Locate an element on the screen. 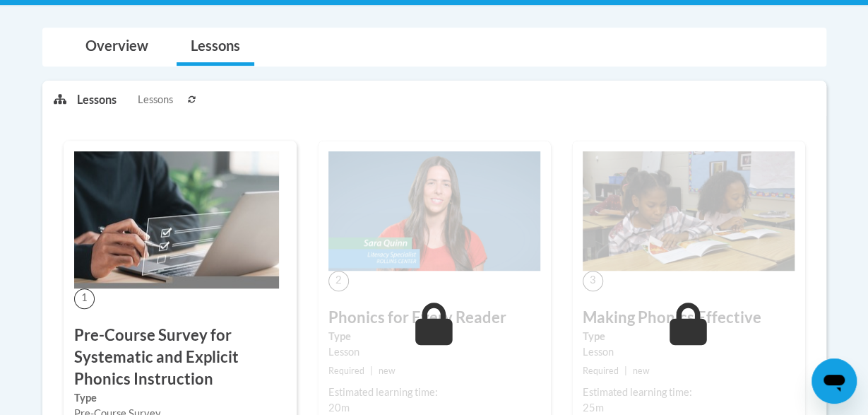  span: Lessons is located at coordinates (156, 100).